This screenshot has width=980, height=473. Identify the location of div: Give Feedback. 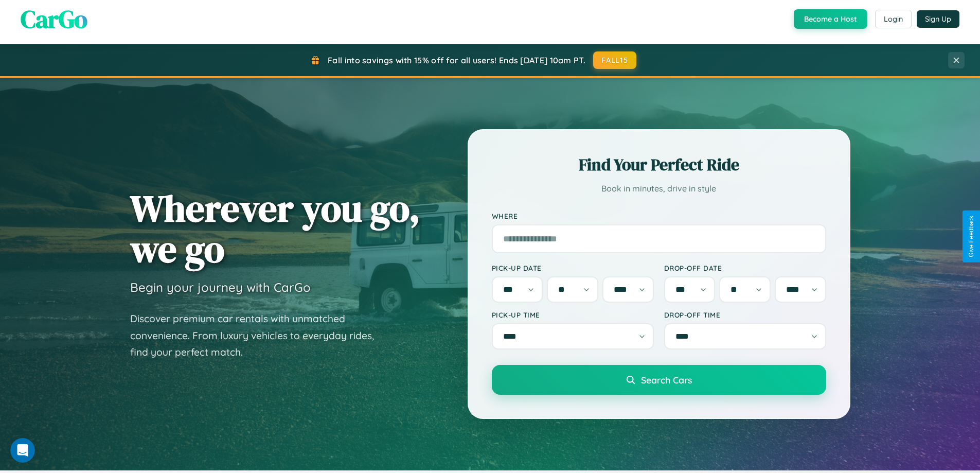
(971, 236).